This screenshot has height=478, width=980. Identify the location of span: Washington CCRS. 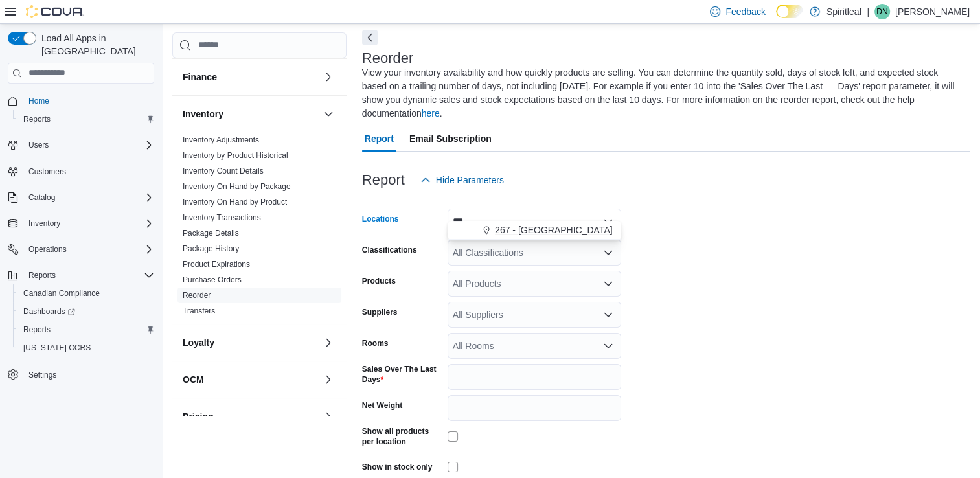
(86, 348).